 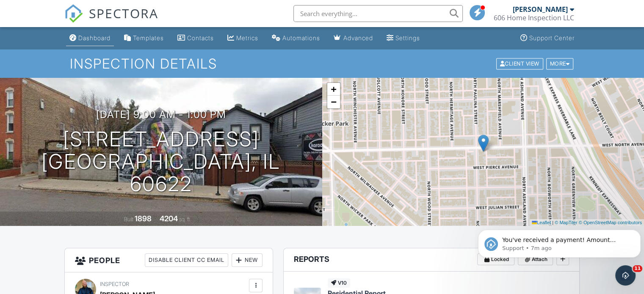 What do you see at coordinates (408, 37) in the screenshot?
I see `div: Settings` at bounding box center [408, 37].